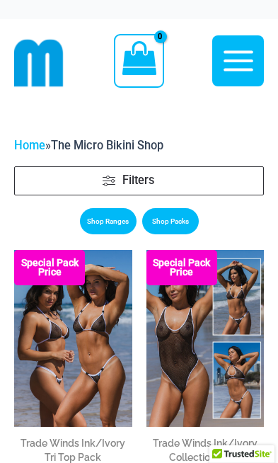 This screenshot has width=278, height=463. Describe the element at coordinates (39, 63) in the screenshot. I see `img: cropped mm emblem` at that location.